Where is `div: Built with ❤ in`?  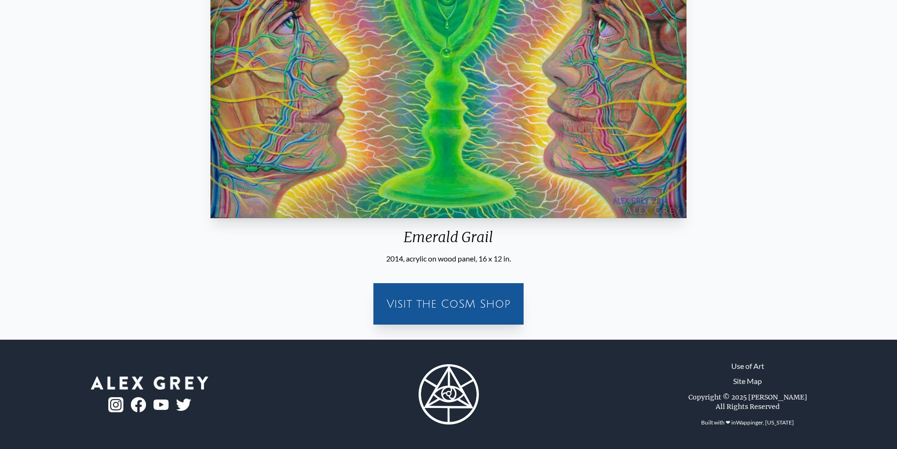 div: Built with ❤ in is located at coordinates (747, 422).